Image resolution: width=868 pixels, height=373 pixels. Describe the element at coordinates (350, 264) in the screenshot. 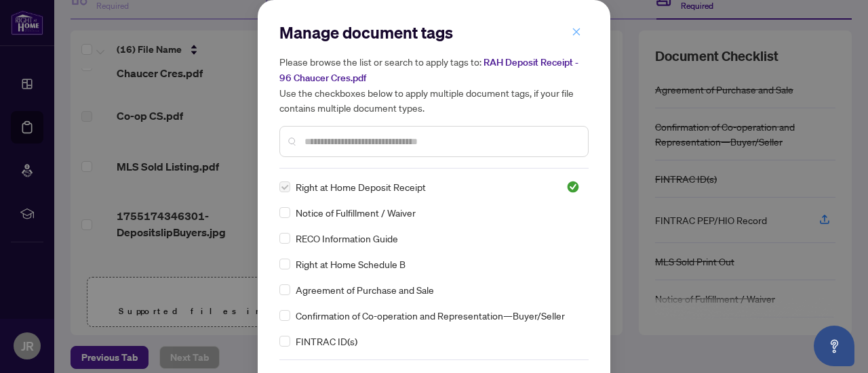

I see `span: Right at Home Schedule B` at that location.